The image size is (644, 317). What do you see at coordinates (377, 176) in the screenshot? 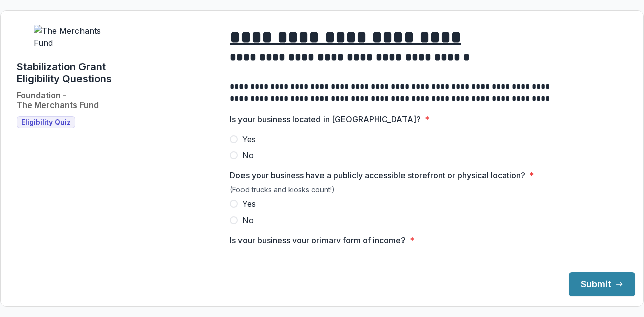
I see `p: Does your business have a publicly accessible storefront or physical location?` at bounding box center [377, 176].